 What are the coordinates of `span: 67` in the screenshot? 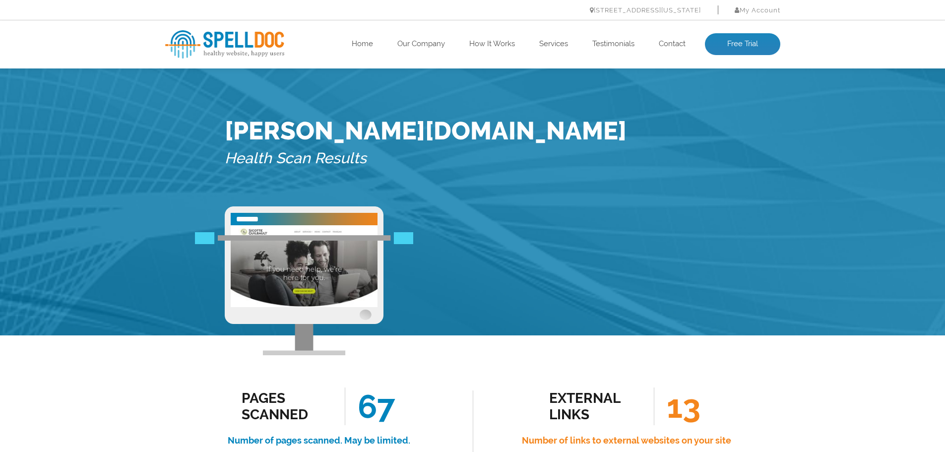 It's located at (370, 406).